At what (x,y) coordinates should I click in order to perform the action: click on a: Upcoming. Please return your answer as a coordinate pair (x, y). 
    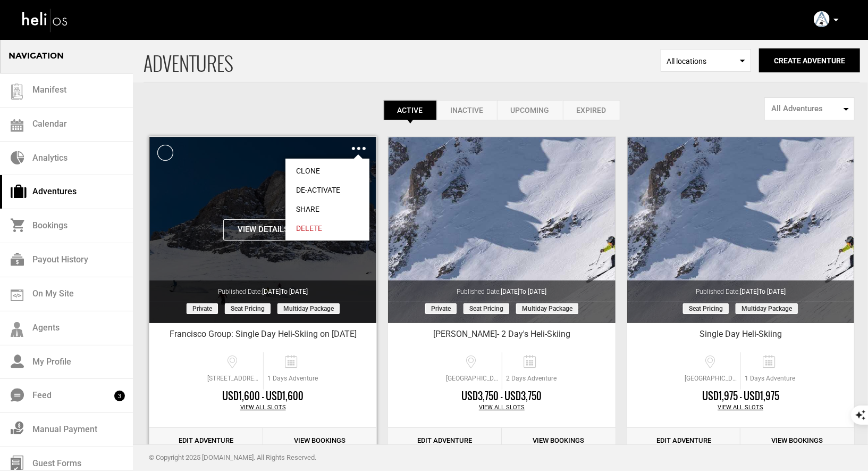
    Looking at the image, I should click on (530, 110).